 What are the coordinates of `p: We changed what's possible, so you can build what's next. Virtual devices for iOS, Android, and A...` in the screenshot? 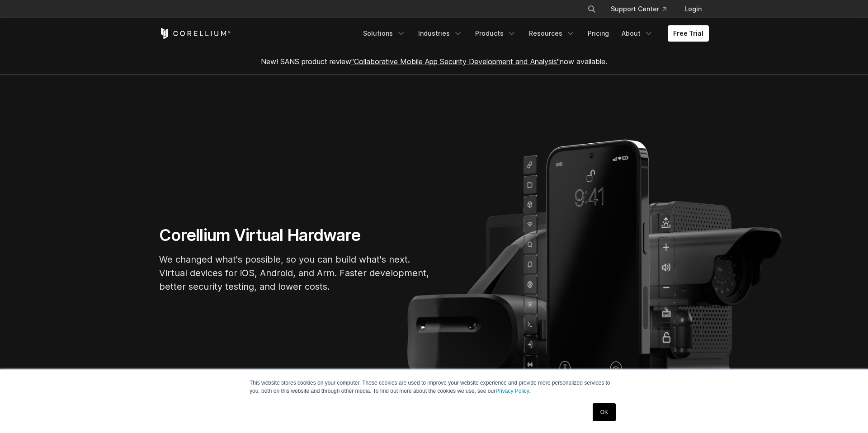 It's located at (295, 273).